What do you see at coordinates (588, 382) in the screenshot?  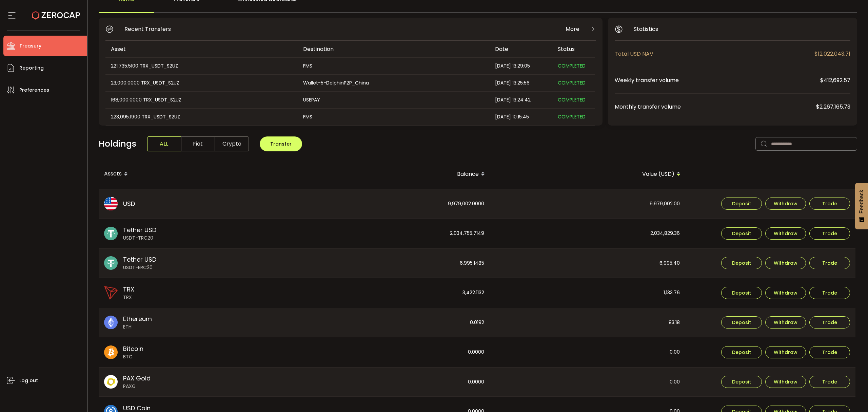 I see `div: 0.00` at bounding box center [588, 382].